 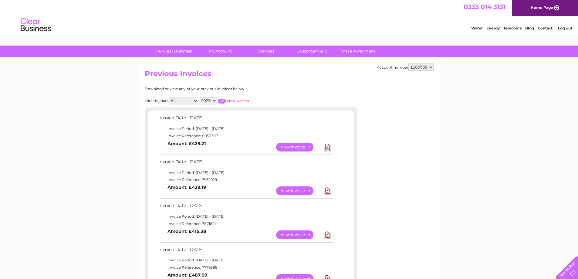 What do you see at coordinates (174, 51) in the screenshot?
I see `a: My Clear Business` at bounding box center [174, 51].